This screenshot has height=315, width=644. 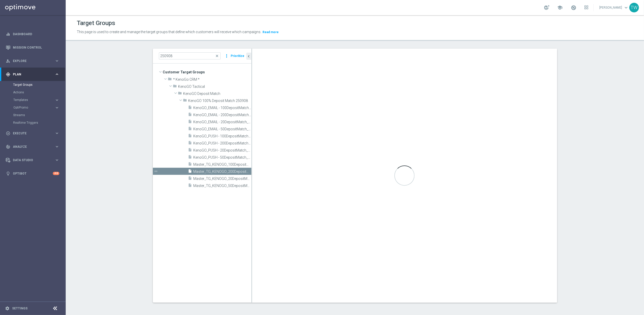 I want to click on div: lightbulb Optibot +10, so click(x=32, y=174).